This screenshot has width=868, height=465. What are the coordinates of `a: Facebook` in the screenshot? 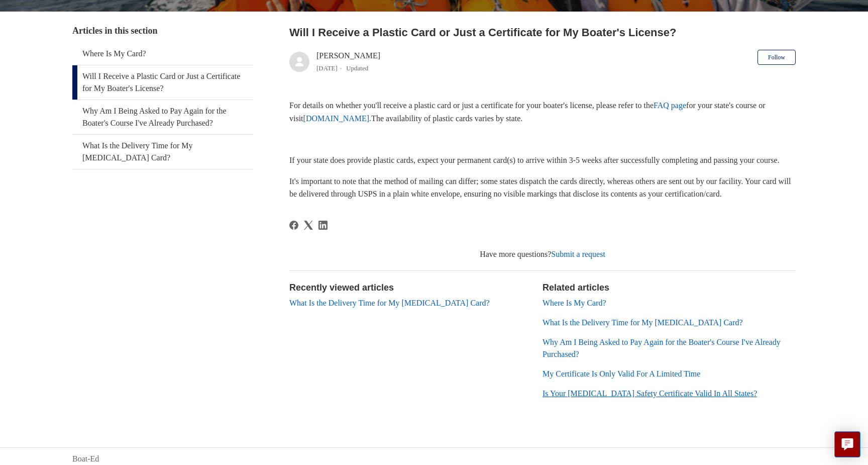 It's located at (294, 225).